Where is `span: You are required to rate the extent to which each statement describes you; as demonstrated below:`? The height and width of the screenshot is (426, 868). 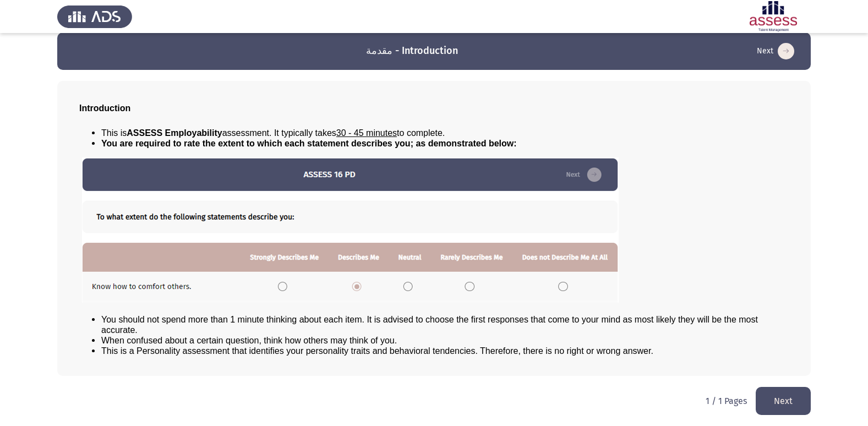 span: You are required to rate the extent to which each statement describes you; as demonstrated below: is located at coordinates (309, 143).